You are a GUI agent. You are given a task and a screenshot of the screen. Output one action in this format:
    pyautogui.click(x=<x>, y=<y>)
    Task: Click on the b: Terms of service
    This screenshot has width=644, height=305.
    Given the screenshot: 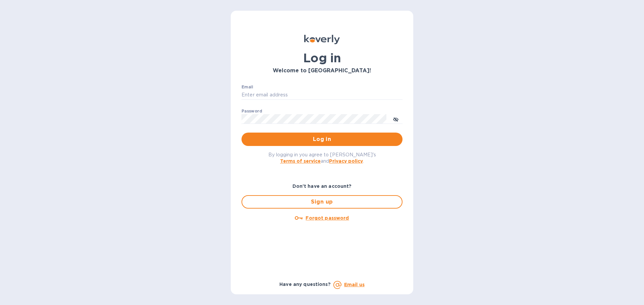 What is the action you would take?
    pyautogui.click(x=300, y=161)
    